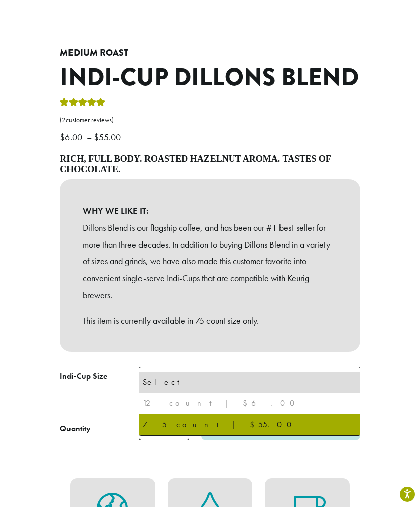  What do you see at coordinates (210, 78) in the screenshot?
I see `h1: Indi-Cup Dillons Blend` at bounding box center [210, 78].